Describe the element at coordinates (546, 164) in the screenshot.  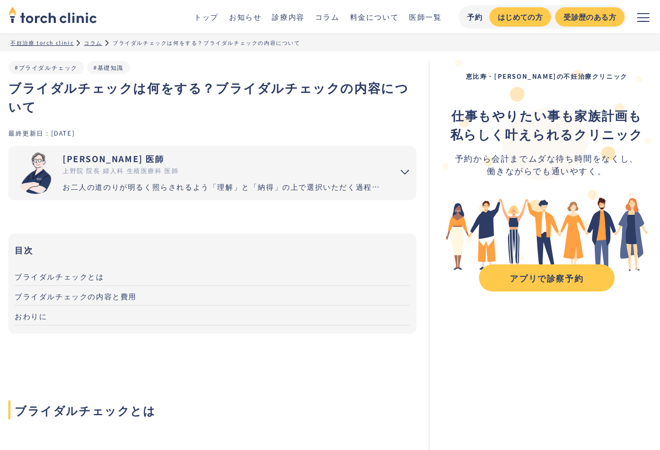
I see `div: 予約から会計までムダな待ち時間をなくし、 働きながらでも通いやすく。` at that location.